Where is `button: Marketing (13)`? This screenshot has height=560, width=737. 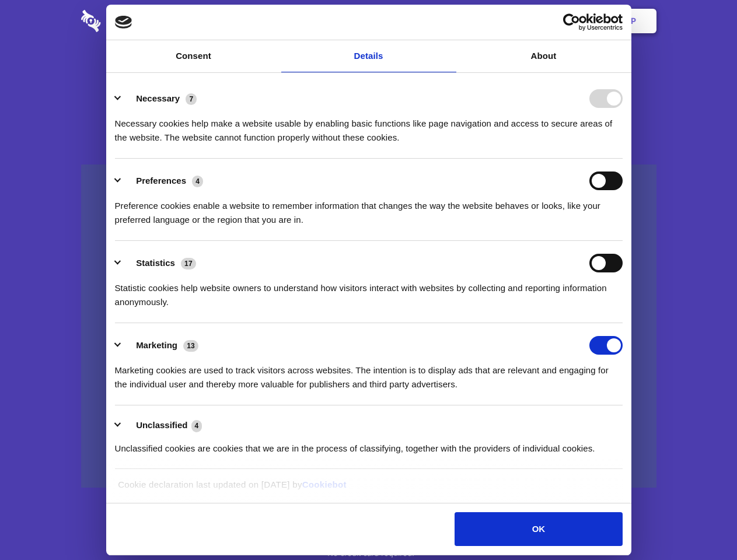 button: Marketing (13) is located at coordinates (161, 345).